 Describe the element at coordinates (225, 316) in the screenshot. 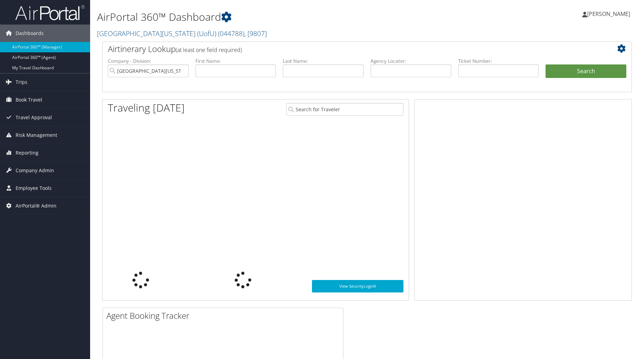

I see `h2: Agent Booking Tracker` at that location.